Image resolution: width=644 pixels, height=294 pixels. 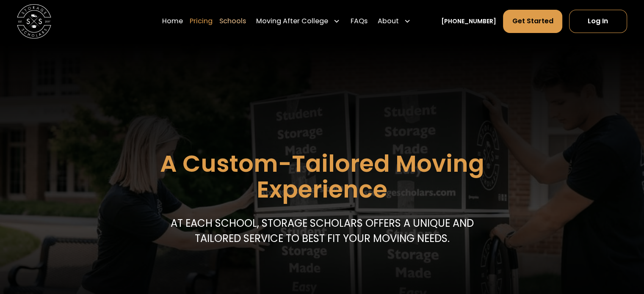 I want to click on a: FAQs, so click(x=359, y=21).